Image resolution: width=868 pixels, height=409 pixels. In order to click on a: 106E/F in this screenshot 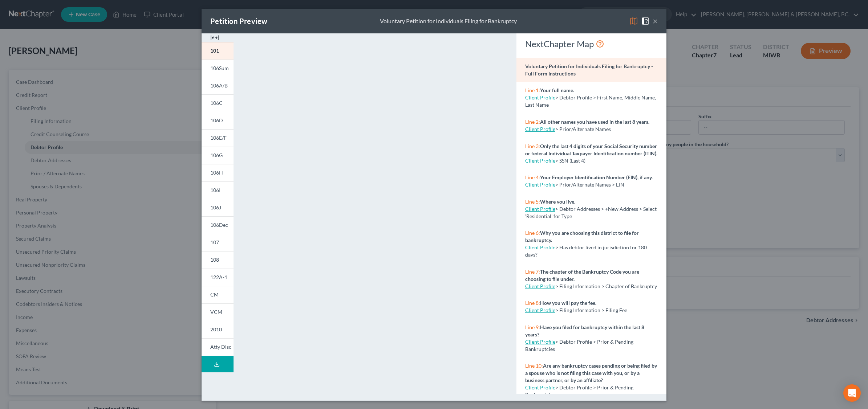, I will do `click(217, 138)`.